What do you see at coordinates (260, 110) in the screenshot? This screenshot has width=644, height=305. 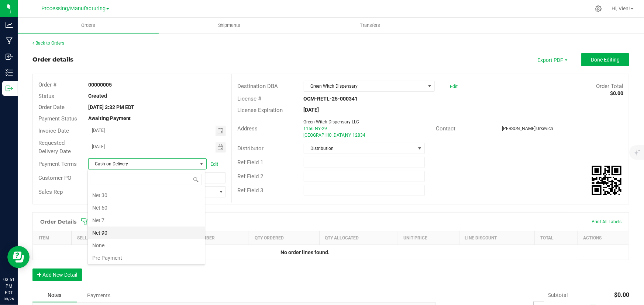 I see `span: License Expiration` at bounding box center [260, 110].